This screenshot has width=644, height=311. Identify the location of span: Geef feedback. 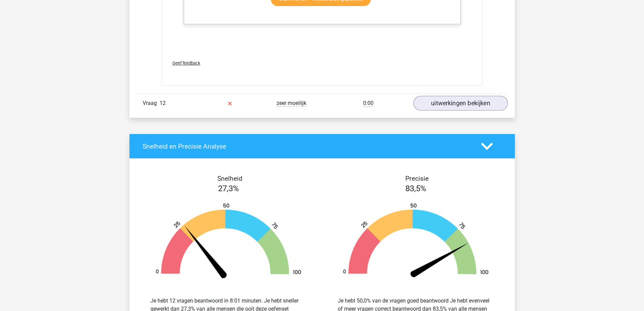
(186, 63).